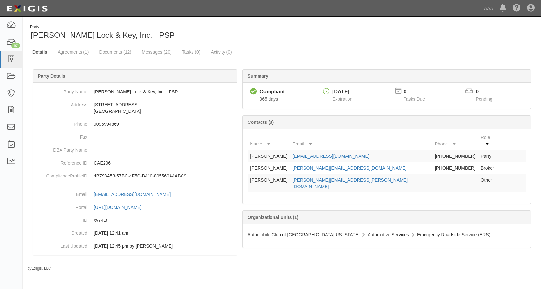  Describe the element at coordinates (73, 52) in the screenshot. I see `a: Agreements (1)` at that location.